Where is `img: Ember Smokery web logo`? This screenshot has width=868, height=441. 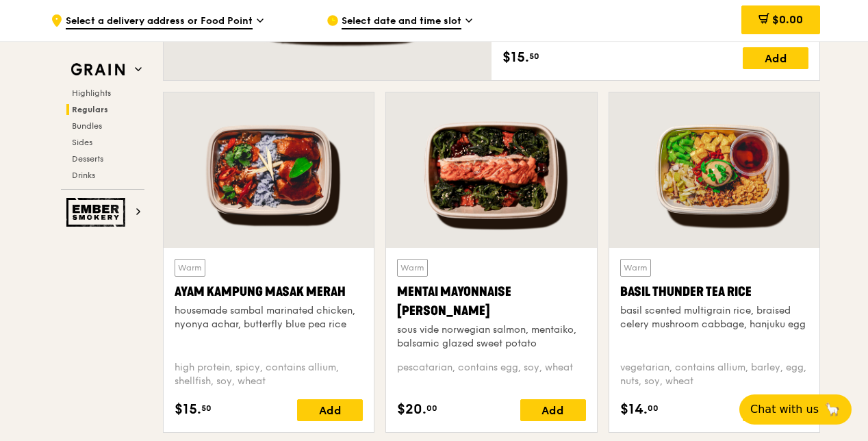
img: Ember Smokery web logo is located at coordinates (98, 213).